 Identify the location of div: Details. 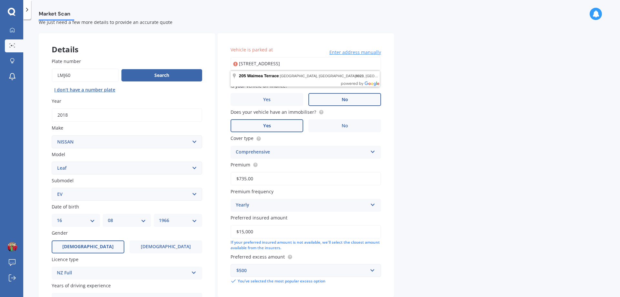
(127, 43).